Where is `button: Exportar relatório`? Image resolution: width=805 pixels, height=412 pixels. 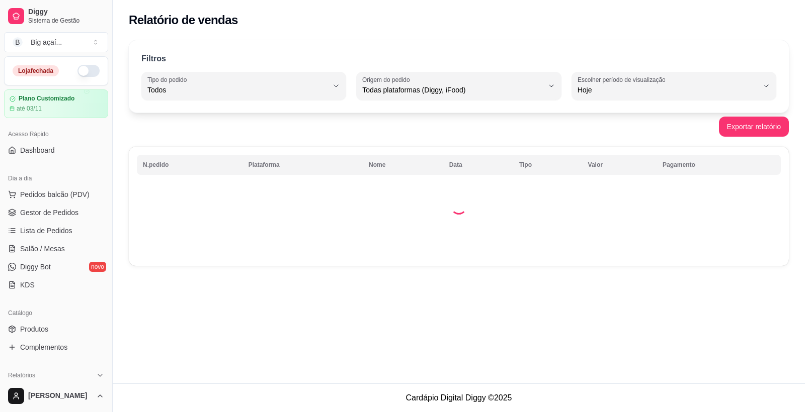 button: Exportar relatório is located at coordinates (754, 127).